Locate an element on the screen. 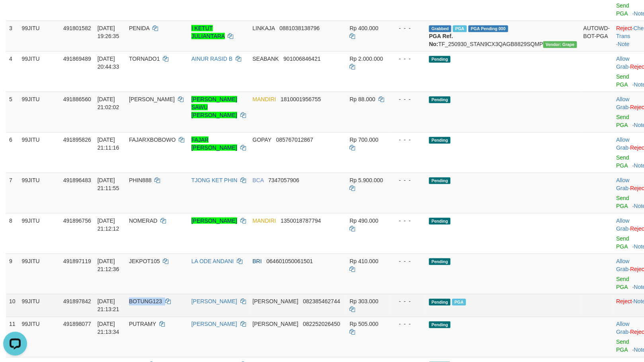  button: Open LiveChat chat widget is located at coordinates (15, 15).